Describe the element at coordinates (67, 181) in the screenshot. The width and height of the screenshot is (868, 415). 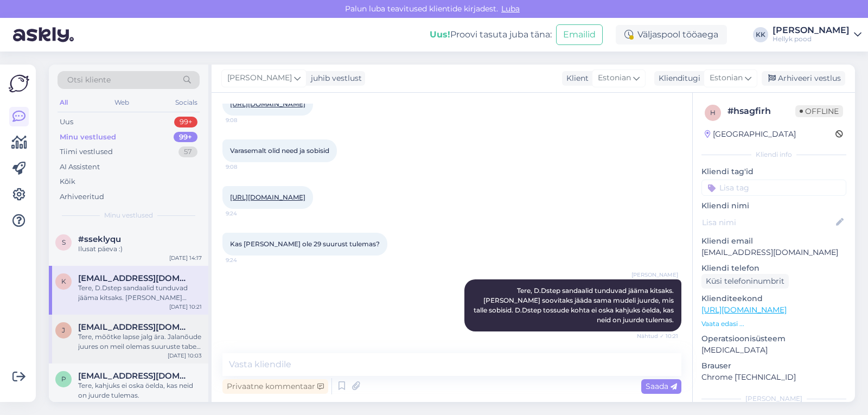
I see `div: Kõik` at that location.